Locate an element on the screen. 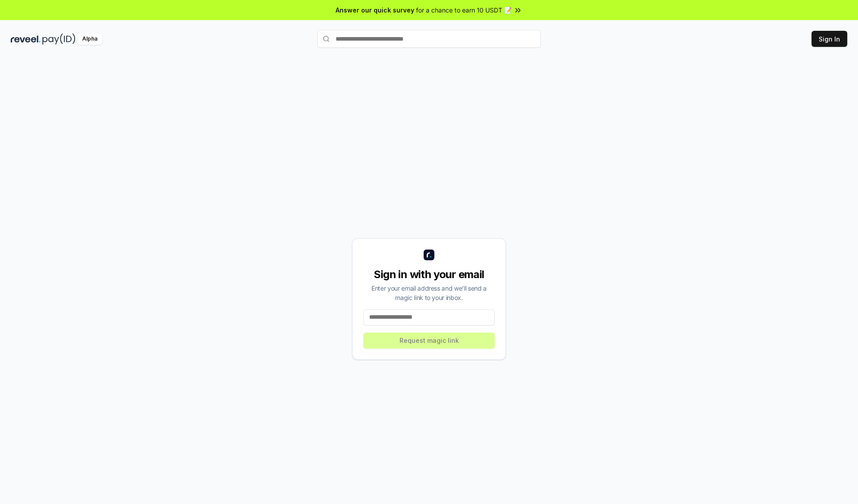 Image resolution: width=858 pixels, height=504 pixels. div: Alpha is located at coordinates (90, 39).